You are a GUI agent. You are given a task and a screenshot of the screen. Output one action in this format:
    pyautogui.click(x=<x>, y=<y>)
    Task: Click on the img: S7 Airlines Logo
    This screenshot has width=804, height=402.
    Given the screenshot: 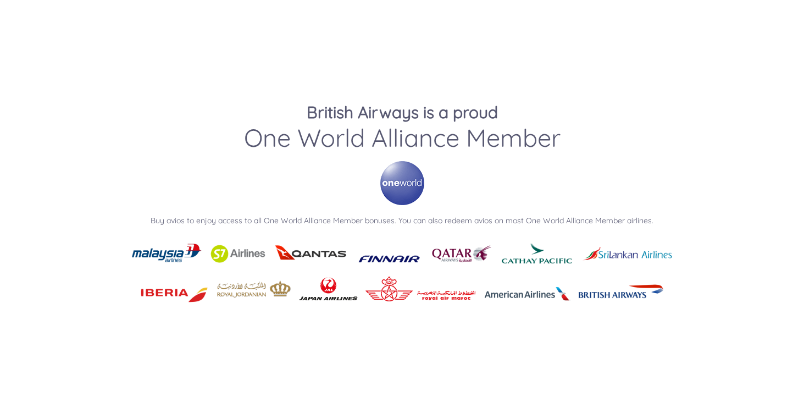 What is the action you would take?
    pyautogui.click(x=238, y=254)
    